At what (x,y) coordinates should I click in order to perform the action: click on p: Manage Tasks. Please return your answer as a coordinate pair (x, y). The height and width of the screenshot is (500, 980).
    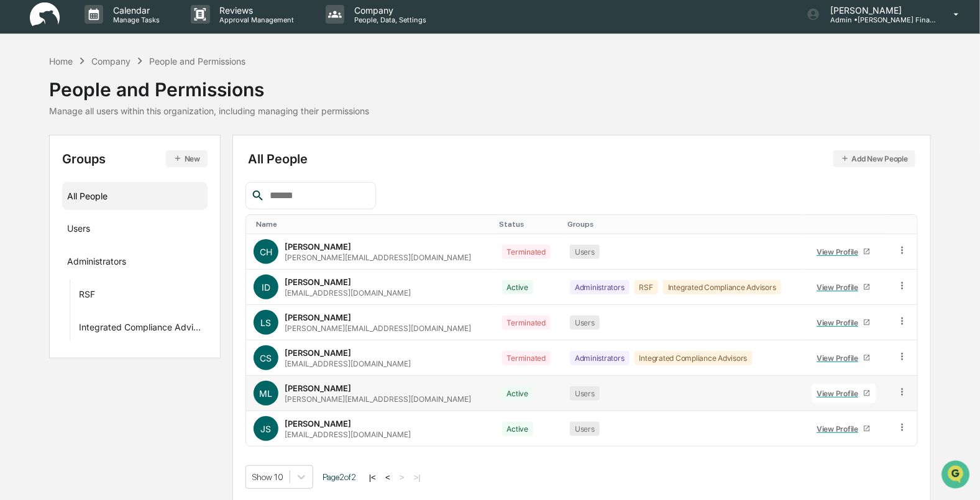
    Looking at the image, I should click on (134, 20).